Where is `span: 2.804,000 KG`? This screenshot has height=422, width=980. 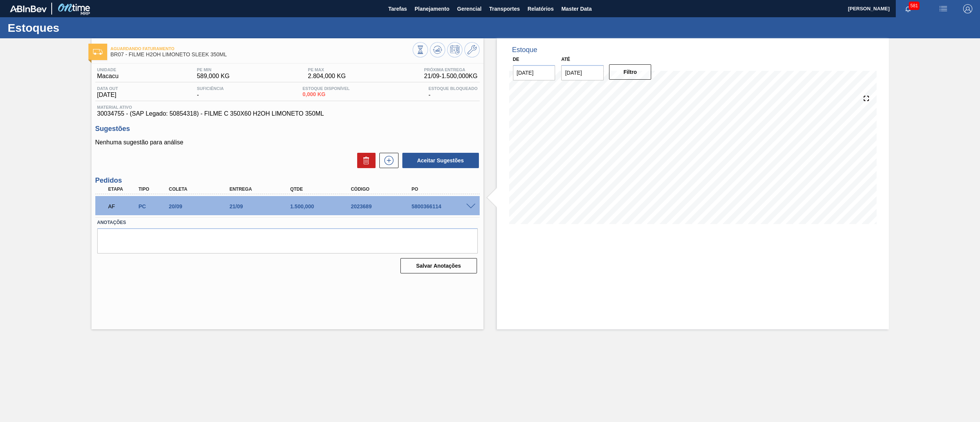
span: 2.804,000 KG is located at coordinates (327, 76).